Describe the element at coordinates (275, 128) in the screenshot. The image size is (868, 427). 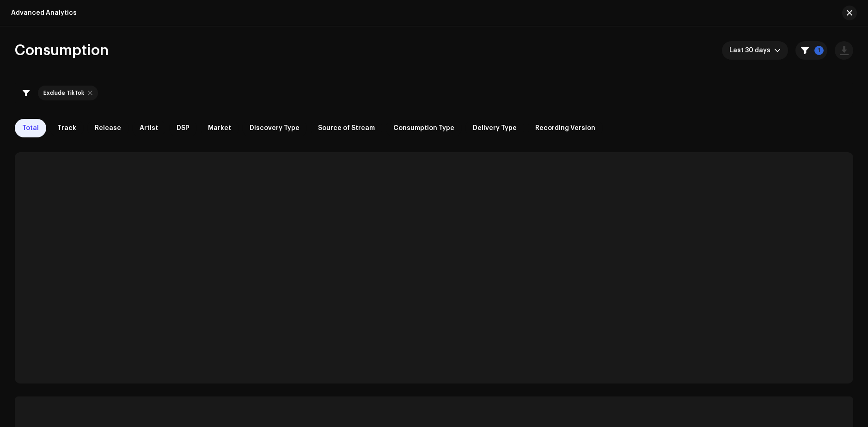
I see `span: Discovery Type` at that location.